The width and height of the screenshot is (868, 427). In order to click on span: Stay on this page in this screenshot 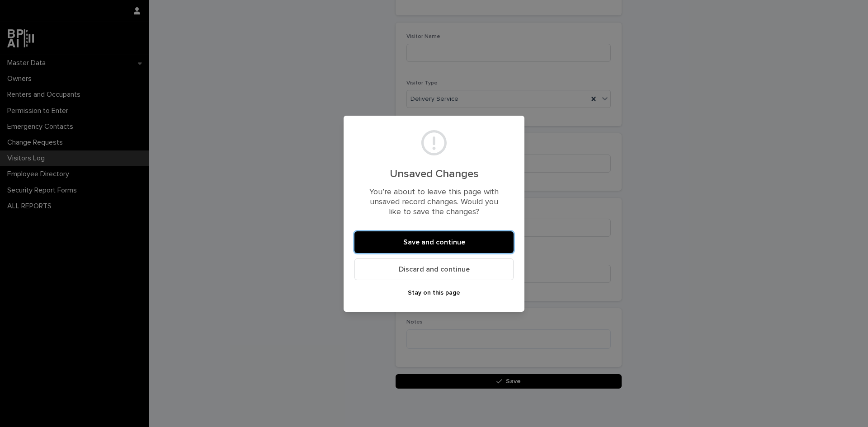, I will do `click(434, 293)`.